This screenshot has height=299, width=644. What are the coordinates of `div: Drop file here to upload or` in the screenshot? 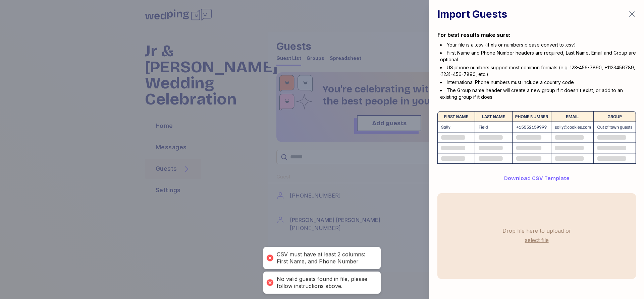 It's located at (536, 231).